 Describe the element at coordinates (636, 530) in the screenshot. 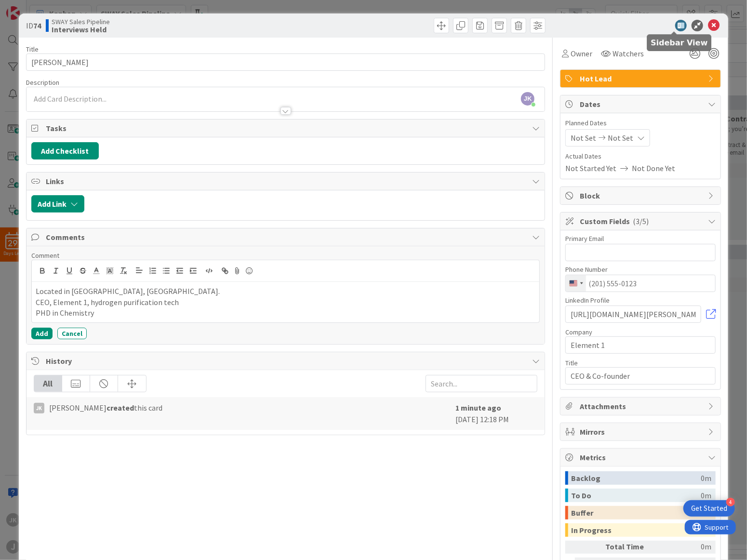

I see `div: In Progress` at that location.